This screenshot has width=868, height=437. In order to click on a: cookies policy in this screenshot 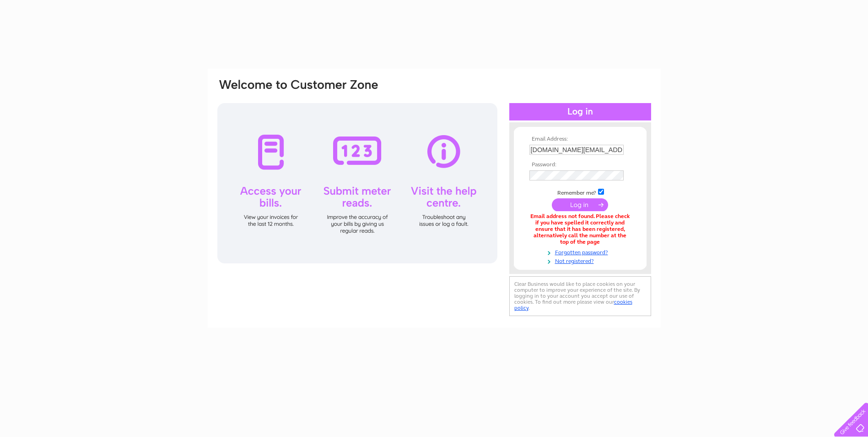, I will do `click(573, 304)`.